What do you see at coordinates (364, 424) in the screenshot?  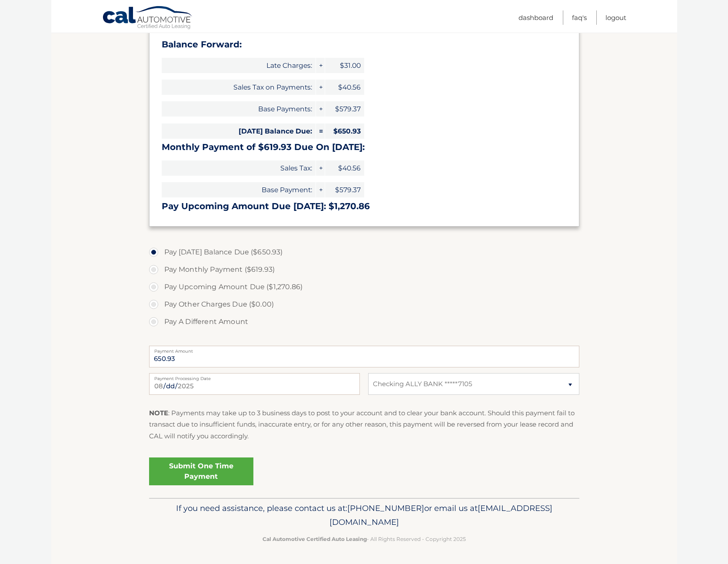 I see `p: : Payments may take up to 3 business days to post to your account and to clear your bank account....` at bounding box center [364, 424].